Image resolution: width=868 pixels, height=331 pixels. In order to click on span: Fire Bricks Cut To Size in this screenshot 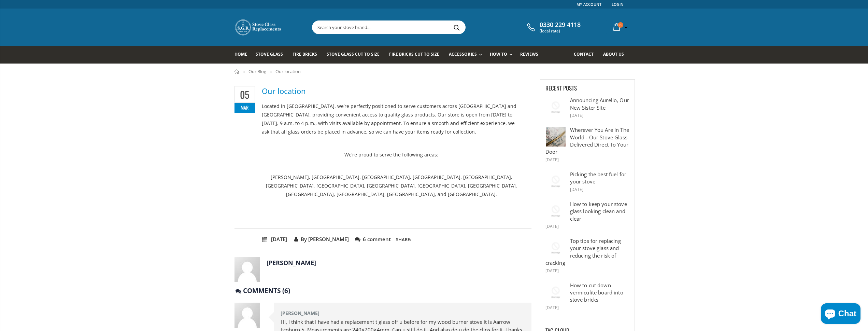, I will do `click(414, 54)`.